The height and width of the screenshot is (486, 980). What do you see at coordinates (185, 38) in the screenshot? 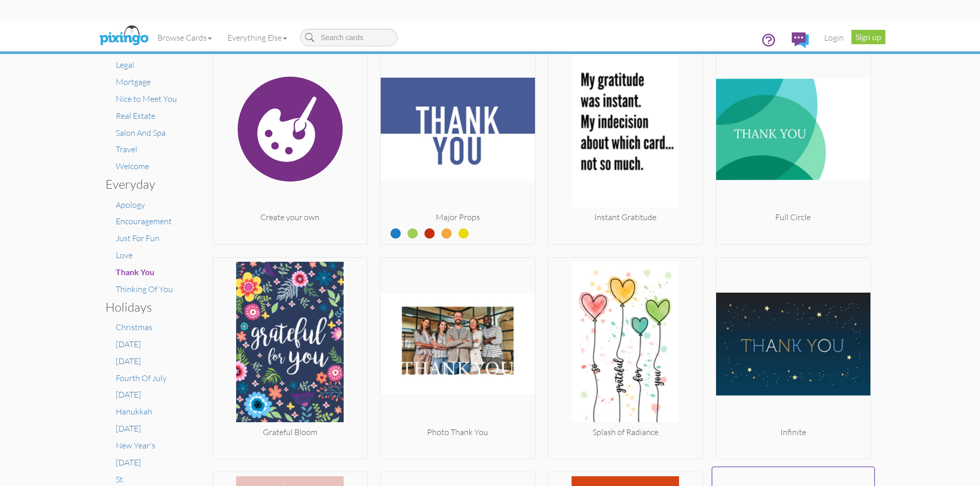
I see `a: Browse Cards` at bounding box center [185, 38].